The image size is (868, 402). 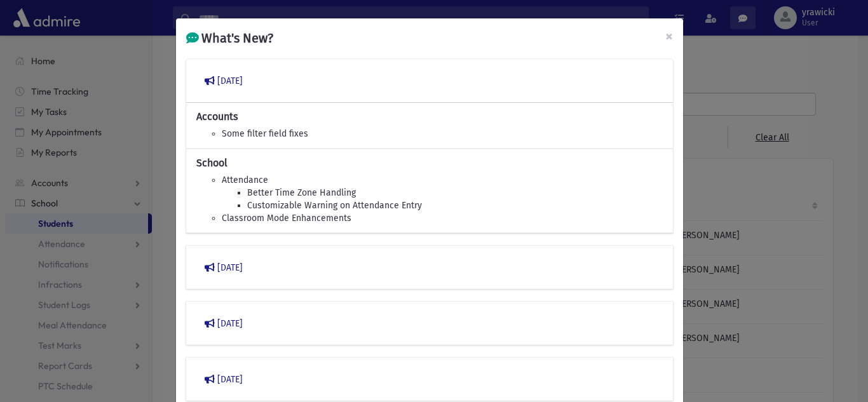 I want to click on button: Close, so click(x=670, y=36).